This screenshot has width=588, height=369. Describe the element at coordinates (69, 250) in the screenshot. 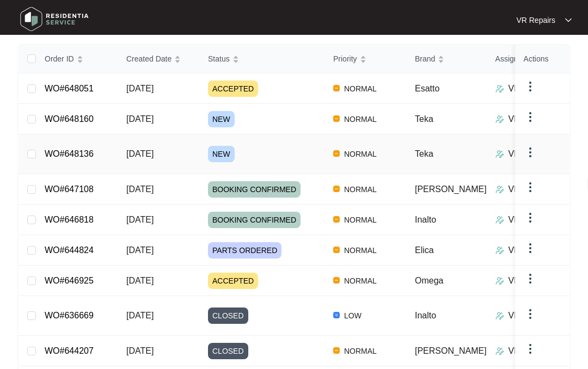

I see `a: WO#644824` at that location.